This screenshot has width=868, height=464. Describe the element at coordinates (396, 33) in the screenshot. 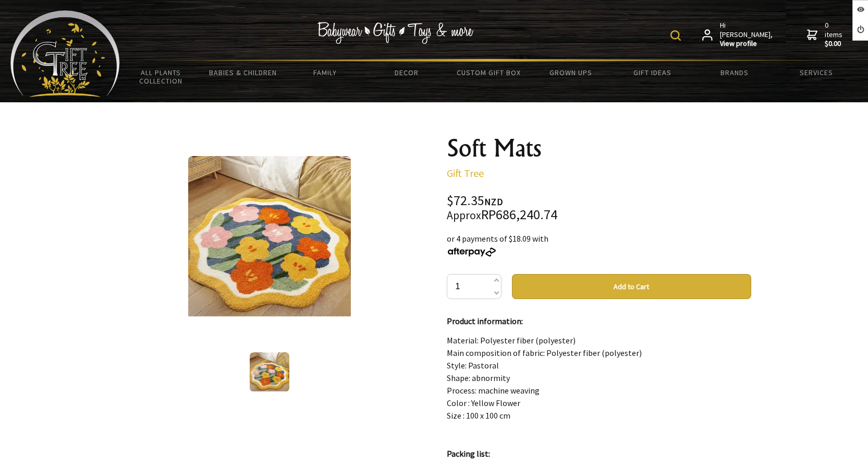

I see `img: Babywear - Gifts - Toys & more` at that location.